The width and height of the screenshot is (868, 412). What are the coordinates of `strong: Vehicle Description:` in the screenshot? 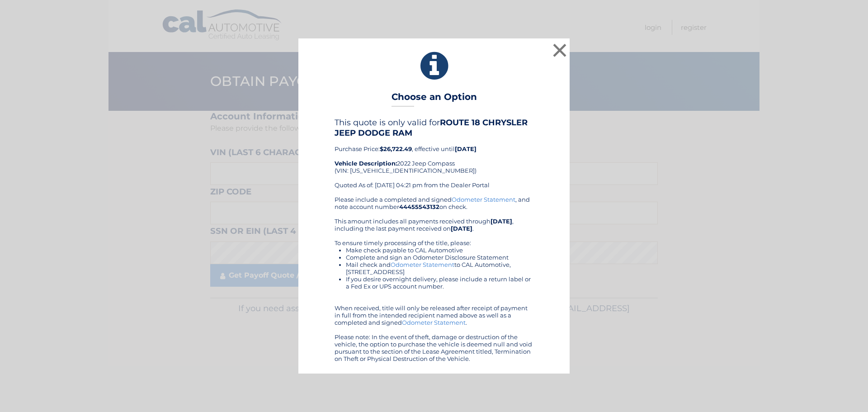 It's located at (366, 163).